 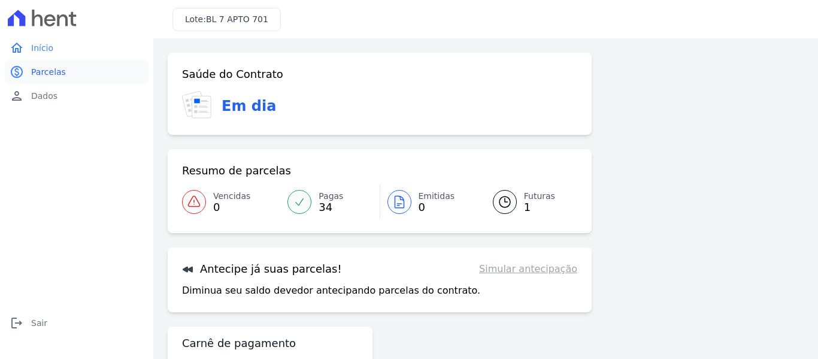 What do you see at coordinates (39, 323) in the screenshot?
I see `span: Sair` at bounding box center [39, 323].